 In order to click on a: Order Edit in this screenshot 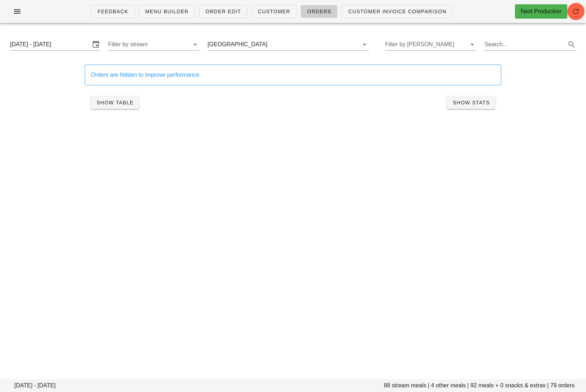, I will do `click(223, 11)`.